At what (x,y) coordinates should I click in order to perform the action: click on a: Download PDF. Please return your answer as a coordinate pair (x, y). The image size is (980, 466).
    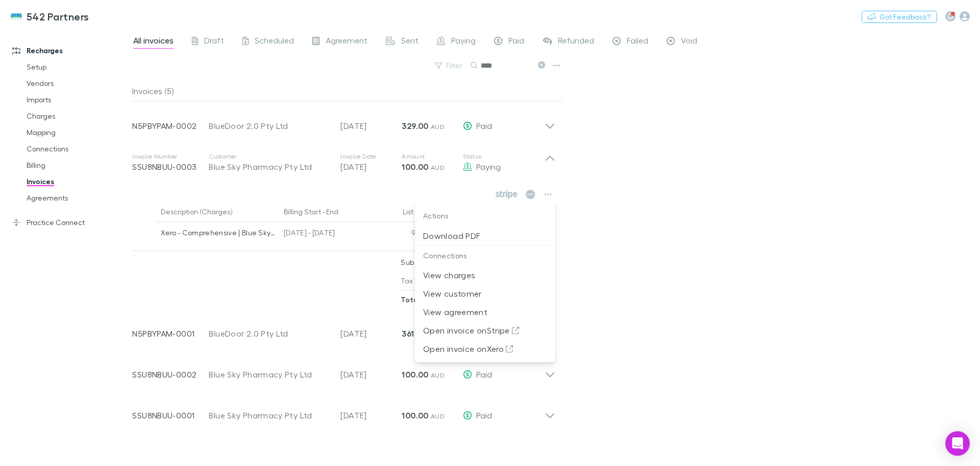
    Looking at the image, I should click on (485, 234).